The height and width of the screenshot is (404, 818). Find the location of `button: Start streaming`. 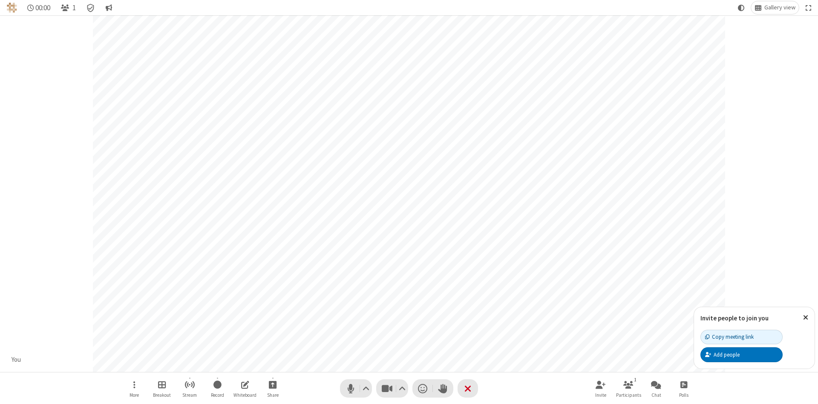

button: Start streaming is located at coordinates (190, 388).